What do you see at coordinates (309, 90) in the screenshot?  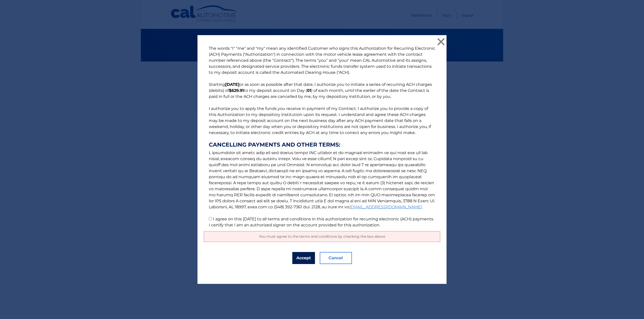 I see `b: 01` at bounding box center [309, 90].